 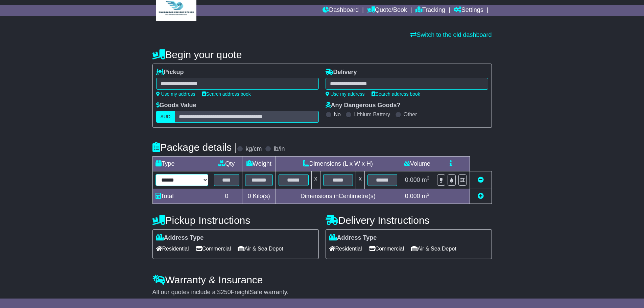 What do you see at coordinates (322, 292) in the screenshot?
I see `div: All our quotes include a $ FreightSafe warranty.` at bounding box center [322, 292].